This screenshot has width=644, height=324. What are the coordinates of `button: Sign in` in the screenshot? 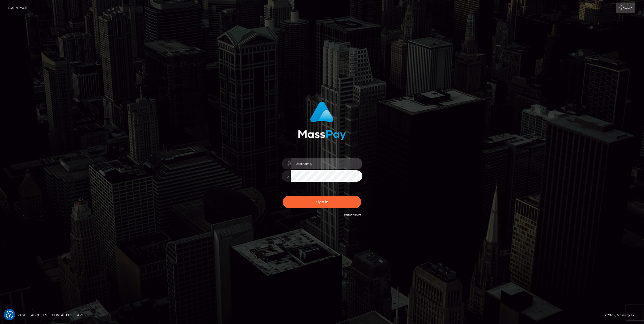 It's located at (322, 202).